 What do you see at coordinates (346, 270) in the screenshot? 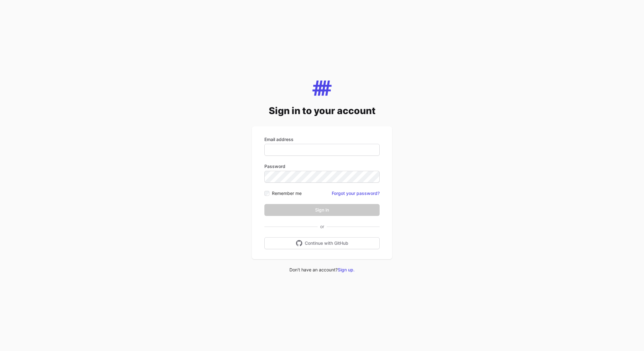
I see `a: Sign up.` at bounding box center [346, 270].